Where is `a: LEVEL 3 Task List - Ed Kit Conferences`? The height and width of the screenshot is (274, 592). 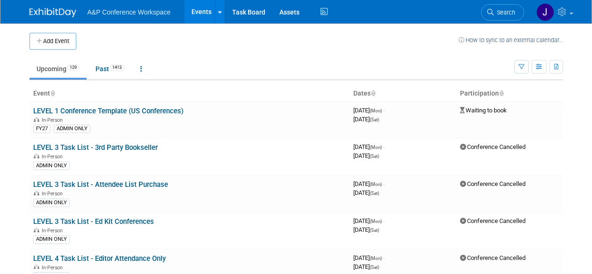 a: LEVEL 3 Task List - Ed Kit Conferences is located at coordinates (94, 221).